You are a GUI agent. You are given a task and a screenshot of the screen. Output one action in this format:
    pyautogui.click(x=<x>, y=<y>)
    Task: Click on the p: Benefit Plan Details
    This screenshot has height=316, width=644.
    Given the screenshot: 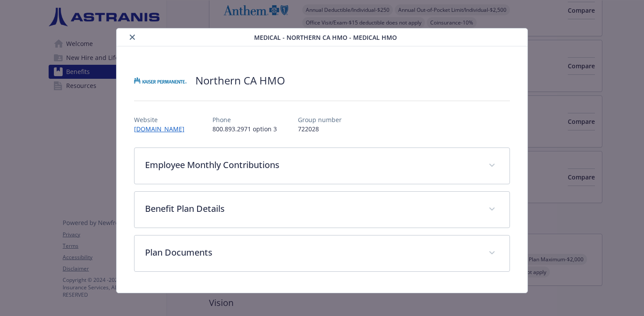 What is the action you would take?
    pyautogui.click(x=311, y=209)
    